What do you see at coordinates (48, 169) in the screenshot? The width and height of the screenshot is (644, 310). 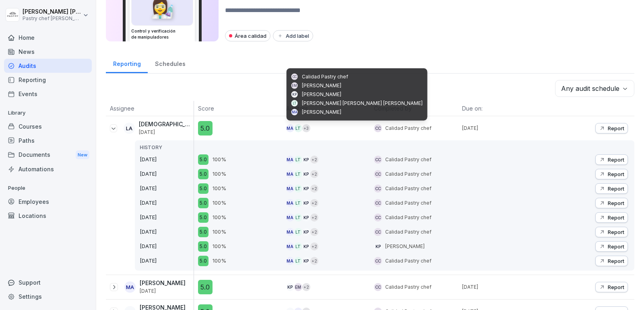 I see `a: Automations` at bounding box center [48, 169].